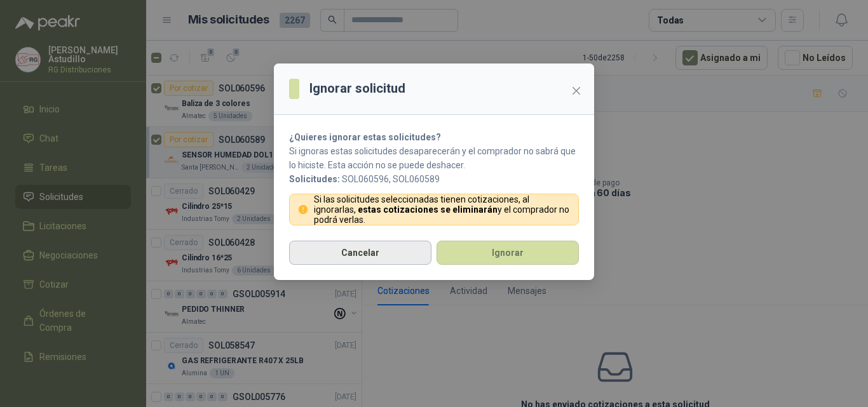  What do you see at coordinates (315, 179) in the screenshot?
I see `b: Solicitudes:` at bounding box center [315, 179].